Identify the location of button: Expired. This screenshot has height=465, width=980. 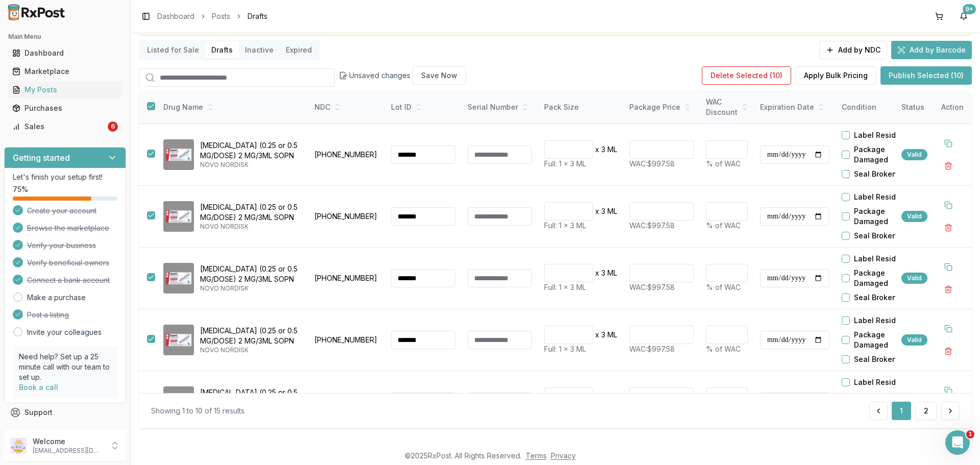
(298, 50).